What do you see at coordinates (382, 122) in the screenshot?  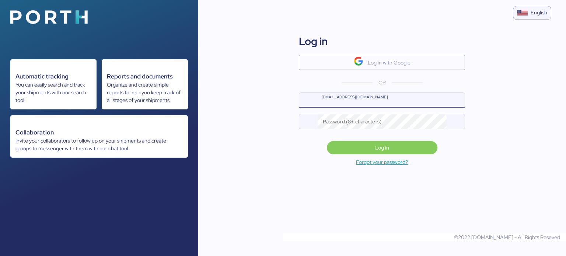 I see `input: Password (8+ characters)` at bounding box center [382, 122].